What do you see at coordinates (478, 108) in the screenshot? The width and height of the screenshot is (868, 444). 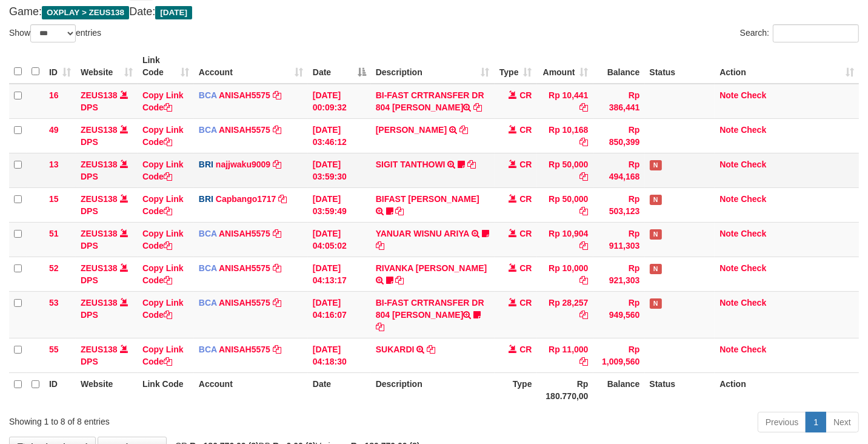 I see `a: Copy BI-FAST CRTRANSFER DR 804 AGUS SALIM to clipboard` at bounding box center [478, 108].